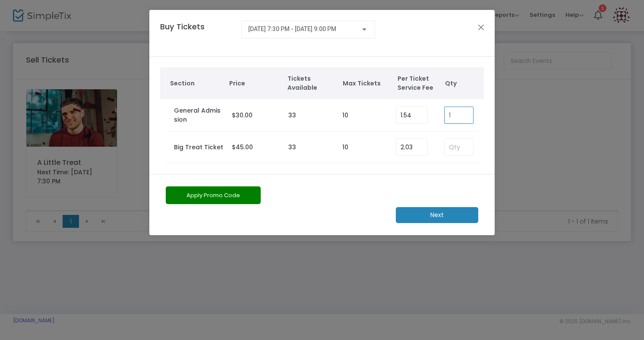 Image resolution: width=644 pixels, height=340 pixels. I want to click on span: Per Ticket Service Fee, so click(419, 84).